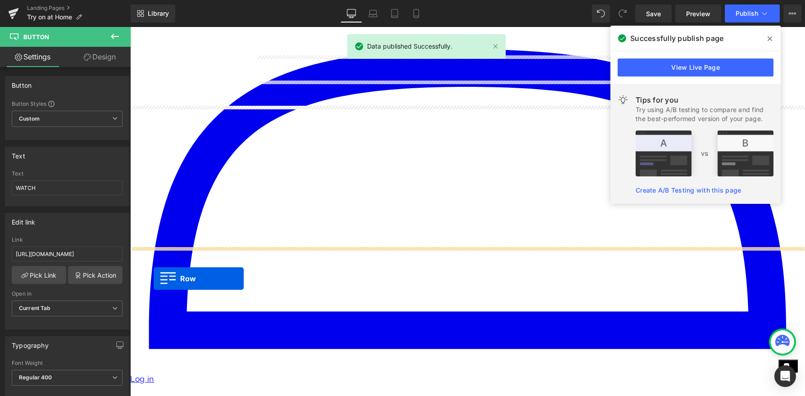 The height and width of the screenshot is (396, 805). I want to click on a: Design, so click(100, 57).